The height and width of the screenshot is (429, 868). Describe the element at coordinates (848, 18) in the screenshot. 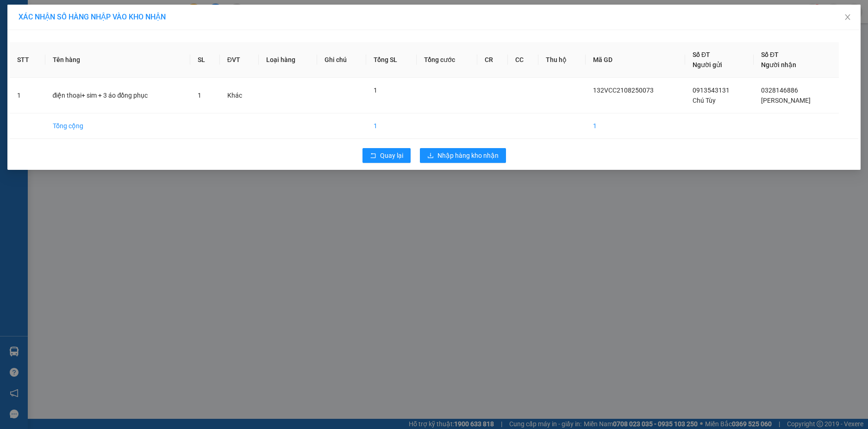

I see `button: Close` at that location.